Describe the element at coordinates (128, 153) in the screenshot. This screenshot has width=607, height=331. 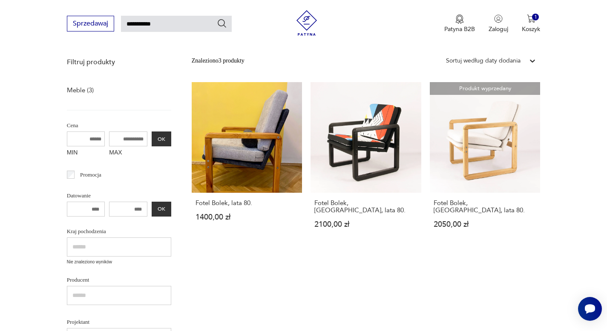
I see `label: MAX` at that location.